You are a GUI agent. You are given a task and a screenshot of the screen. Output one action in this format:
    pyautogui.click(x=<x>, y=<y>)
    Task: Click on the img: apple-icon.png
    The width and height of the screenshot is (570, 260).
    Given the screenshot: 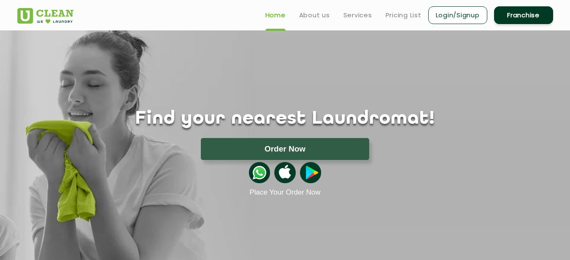 What is the action you would take?
    pyautogui.click(x=285, y=172)
    